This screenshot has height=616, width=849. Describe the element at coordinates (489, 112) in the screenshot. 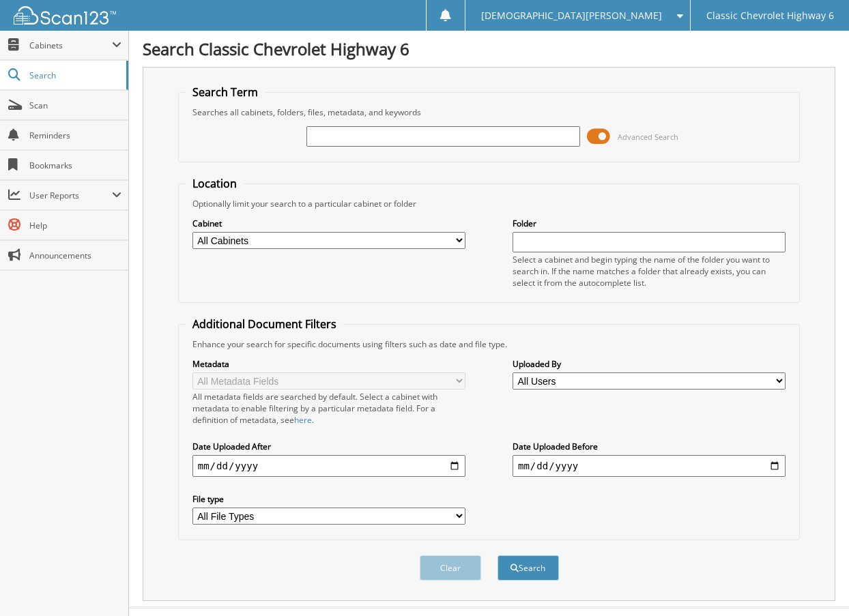

I see `div: Searches all cabinets, folders, files, metadata, and keywords` at that location.